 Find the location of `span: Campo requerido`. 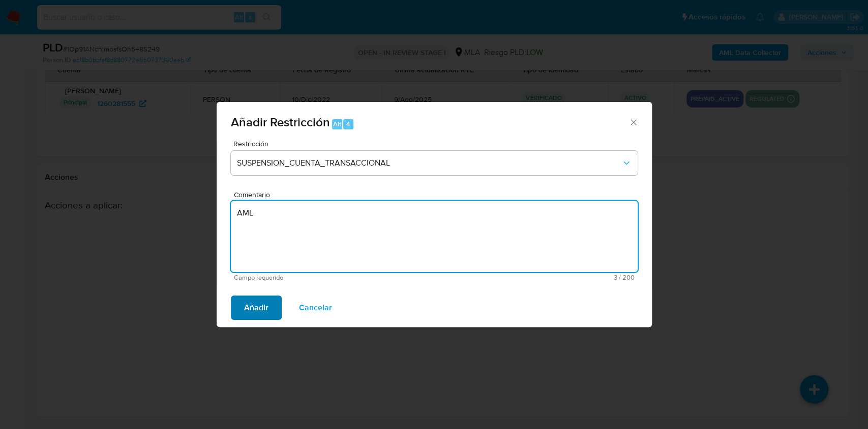

span: Campo requerido is located at coordinates (334, 278).